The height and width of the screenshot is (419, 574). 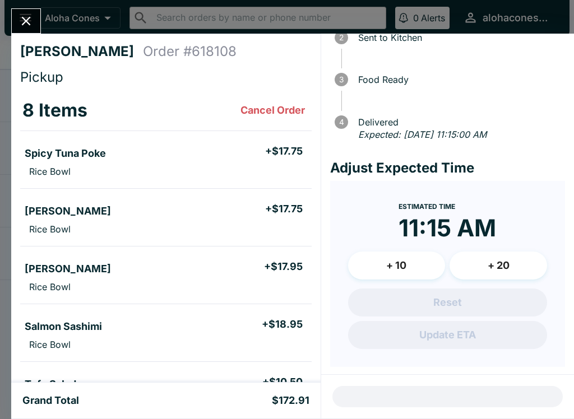 I want to click on h5: $172.91, so click(x=290, y=400).